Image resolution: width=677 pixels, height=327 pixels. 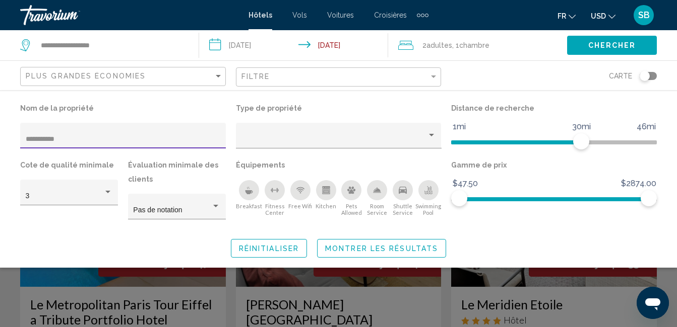 What do you see at coordinates (381, 249) in the screenshot?
I see `span: Montrer les résultats` at bounding box center [381, 249].